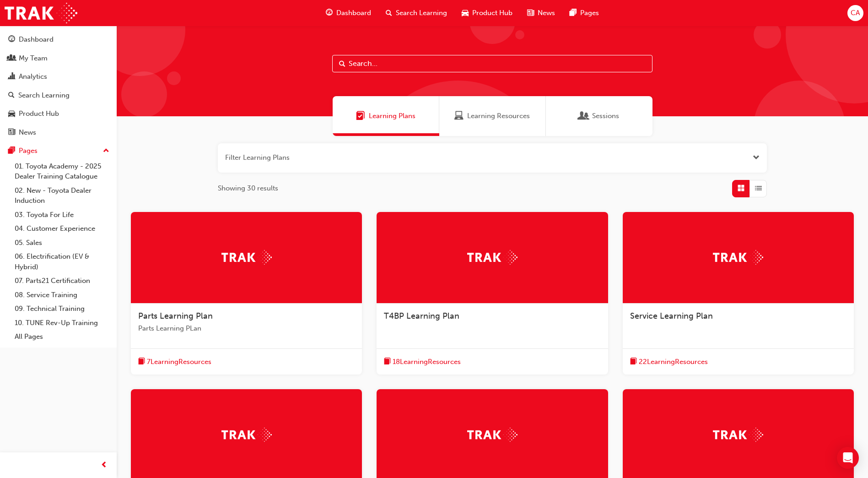 The height and width of the screenshot is (478, 868). What do you see at coordinates (61, 214) in the screenshot?
I see `a: 03. Toyota For Life` at bounding box center [61, 214].